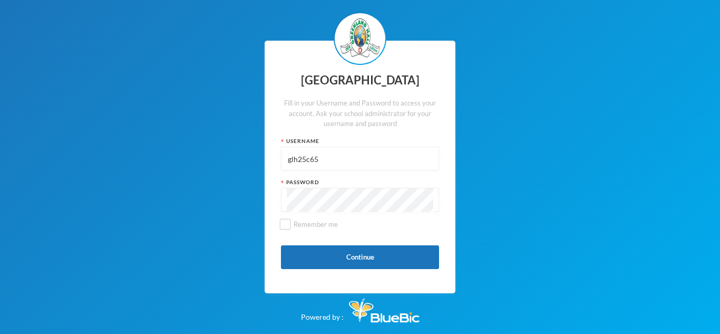 This screenshot has width=720, height=334. What do you see at coordinates (384, 310) in the screenshot?
I see `img: Bluebic` at bounding box center [384, 310].